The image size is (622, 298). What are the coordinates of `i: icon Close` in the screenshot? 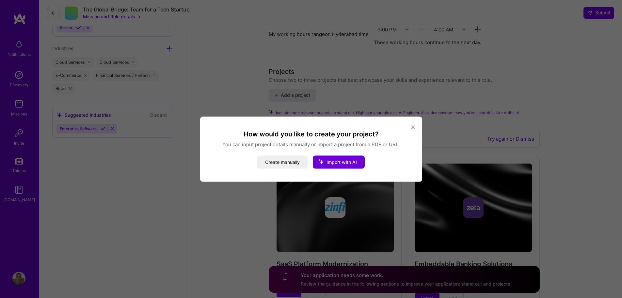 It's located at (413, 127).